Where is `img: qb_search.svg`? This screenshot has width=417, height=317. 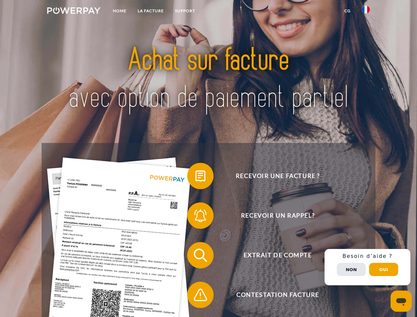
img: qb_search.svg is located at coordinates (201, 255).